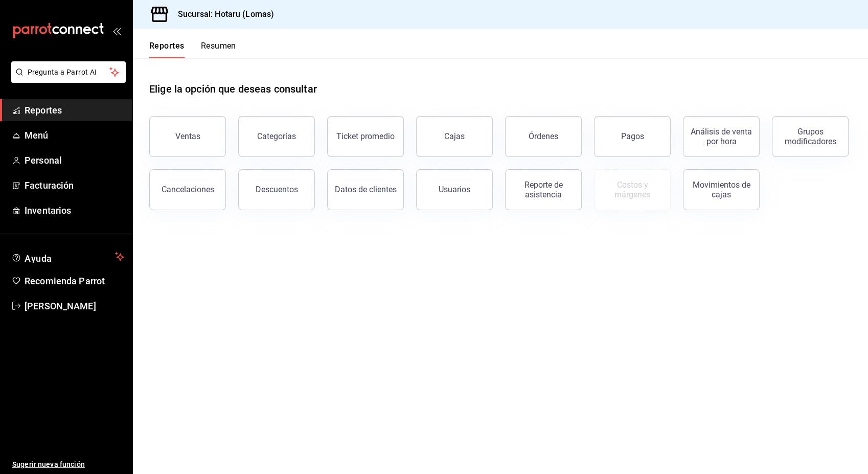  I want to click on button: Contrata inventarios para ver este reporte, so click(632, 190).